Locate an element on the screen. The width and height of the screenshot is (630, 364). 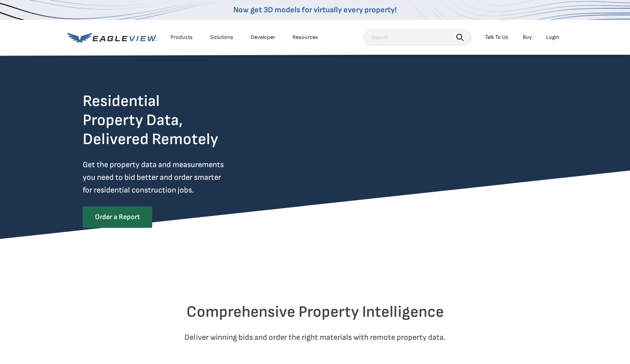
div: Talk To Us is located at coordinates (496, 37).